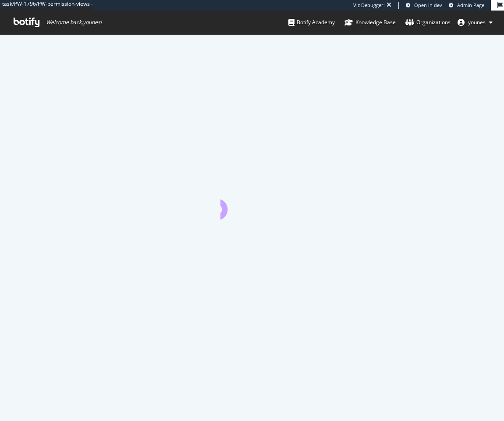  Describe the element at coordinates (370, 23) in the screenshot. I see `a: Knowledge Base` at that location.